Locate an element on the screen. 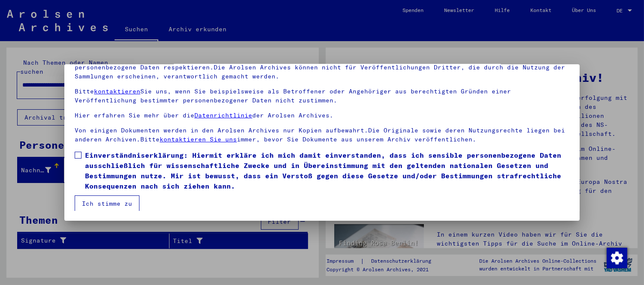  img: Zustimmung ändern is located at coordinates (617, 258).